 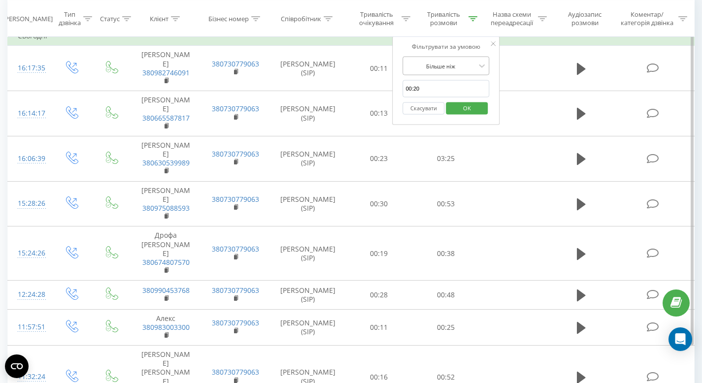 I want to click on div: Фільтрувати за умовою, so click(x=446, y=47).